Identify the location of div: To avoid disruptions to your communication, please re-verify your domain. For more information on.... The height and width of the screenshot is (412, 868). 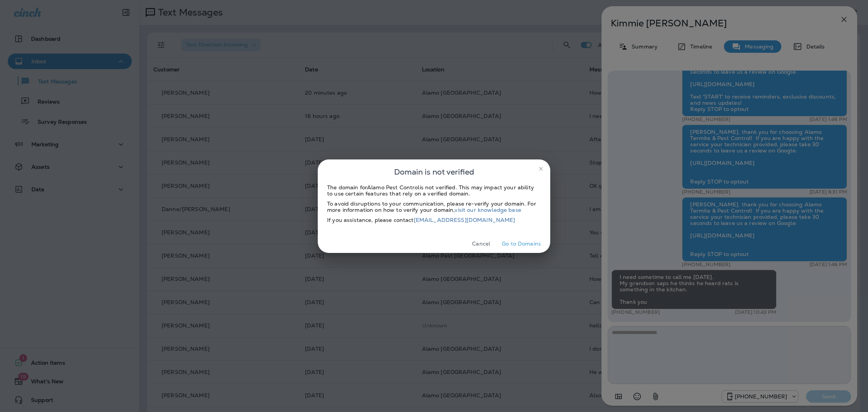
(434, 207).